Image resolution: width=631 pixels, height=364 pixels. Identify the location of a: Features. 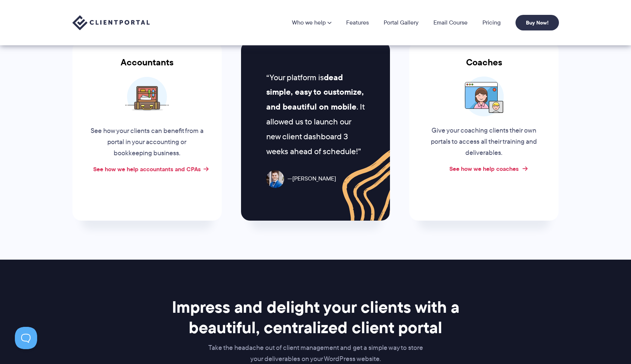
(357, 23).